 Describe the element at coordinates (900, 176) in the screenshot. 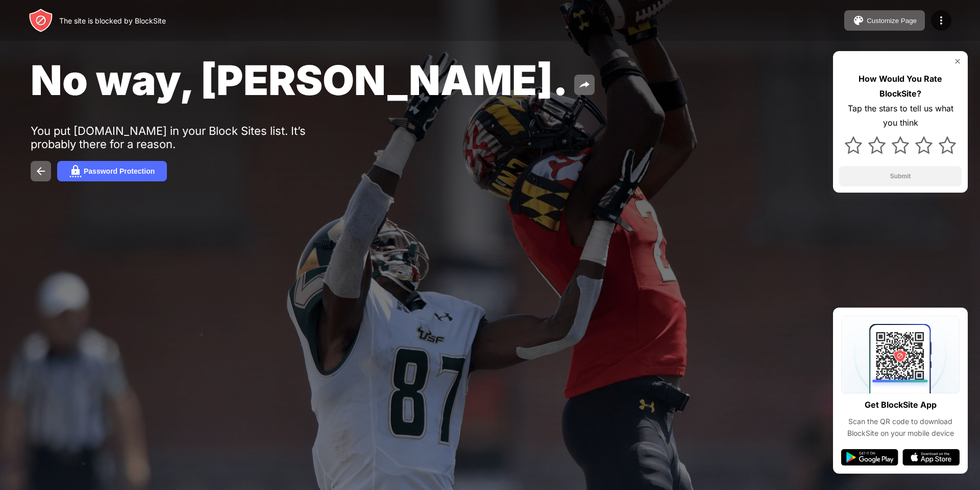

I see `button: Submit` at that location.